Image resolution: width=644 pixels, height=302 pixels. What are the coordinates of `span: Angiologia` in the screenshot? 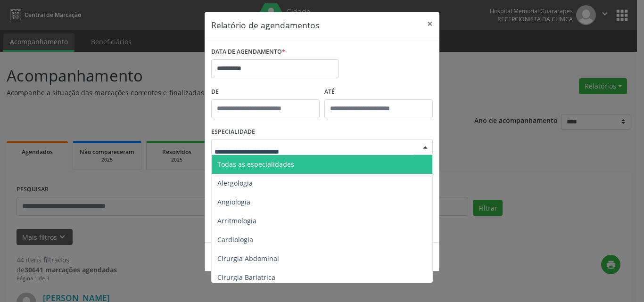 It's located at (234, 202).